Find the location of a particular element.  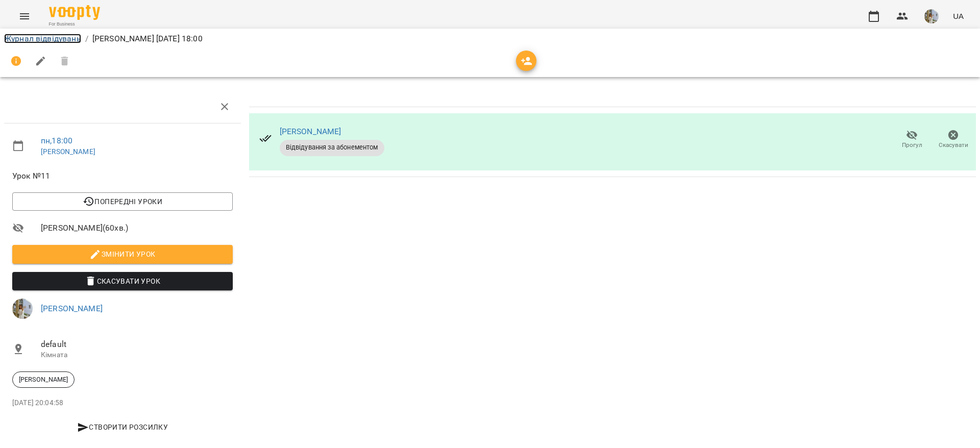

a: Журнал відвідувань is located at coordinates (42, 39).